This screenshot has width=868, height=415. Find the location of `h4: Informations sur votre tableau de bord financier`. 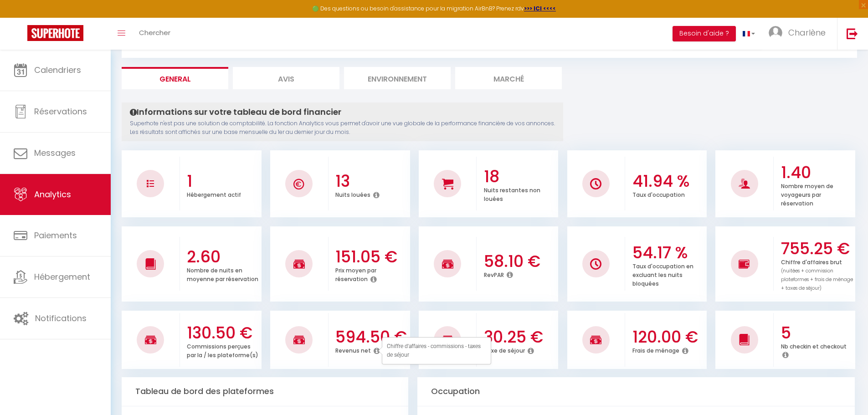

h4: Informations sur votre tableau de bord financier is located at coordinates (342, 112).